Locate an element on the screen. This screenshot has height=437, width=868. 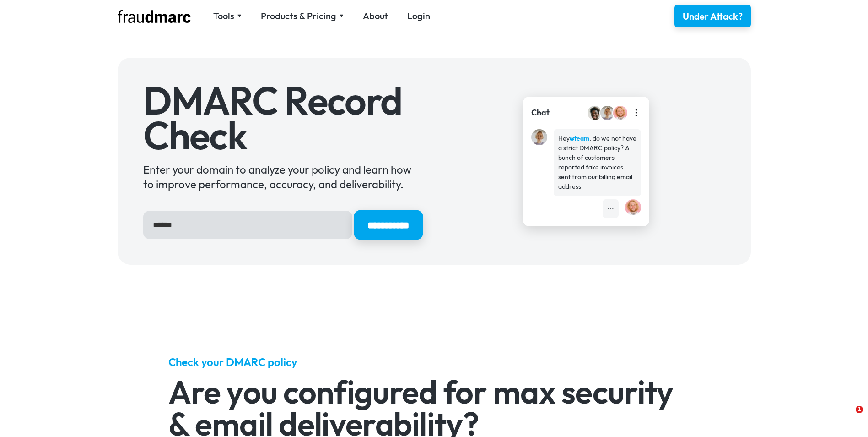
div: Under Attack? is located at coordinates (712, 17).